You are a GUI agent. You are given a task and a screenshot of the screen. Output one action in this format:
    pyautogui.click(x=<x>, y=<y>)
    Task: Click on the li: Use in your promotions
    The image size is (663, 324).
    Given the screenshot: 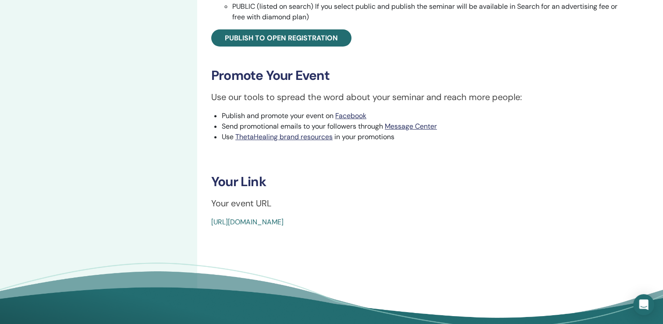 What is the action you would take?
    pyautogui.click(x=424, y=137)
    